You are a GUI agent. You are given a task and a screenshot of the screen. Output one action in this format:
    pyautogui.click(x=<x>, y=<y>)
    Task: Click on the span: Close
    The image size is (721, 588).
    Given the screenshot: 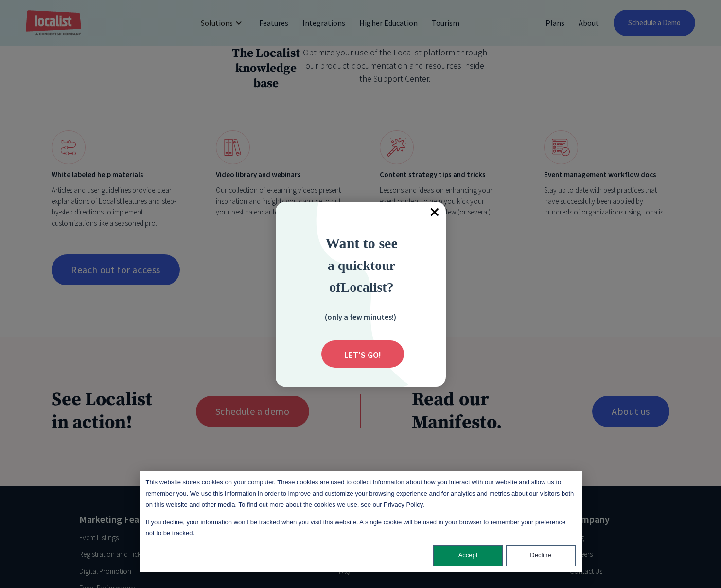 What is the action you would take?
    pyautogui.click(x=435, y=213)
    